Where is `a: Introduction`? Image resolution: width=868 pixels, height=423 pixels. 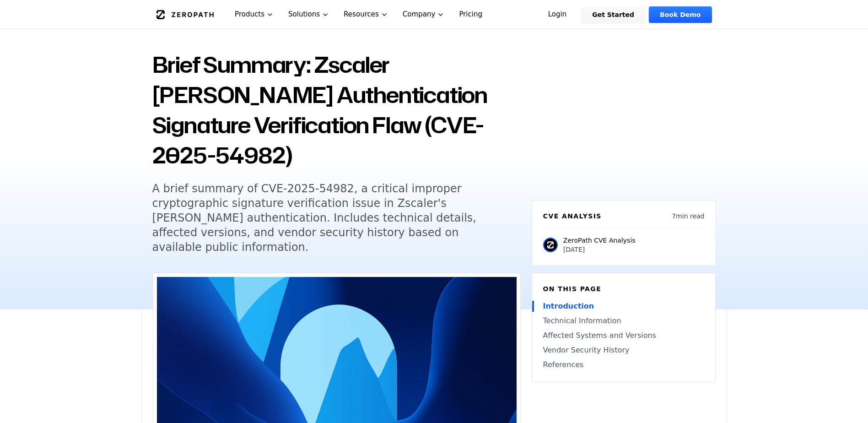 a: Introduction is located at coordinates (623, 306).